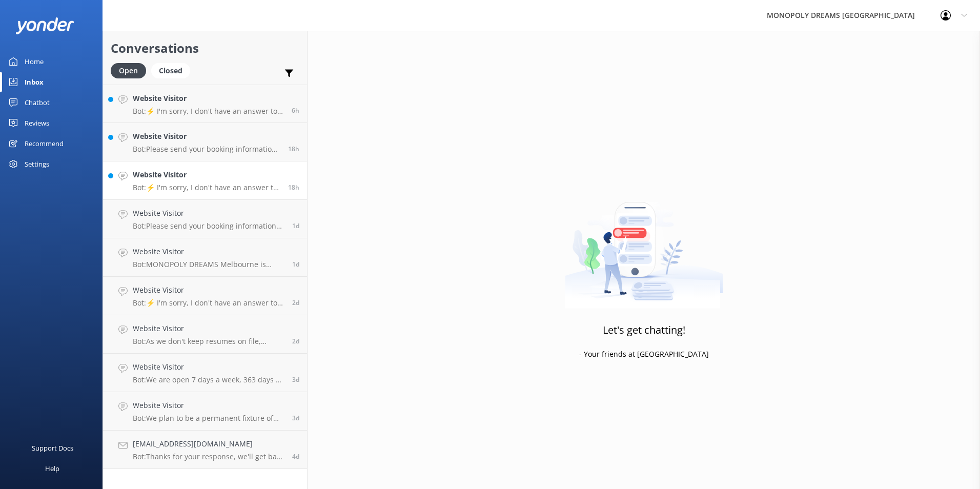 The image size is (980, 489). Describe the element at coordinates (293, 148) in the screenshot. I see `span: Sep 11 2025 08:21pm (UTC +10:00) Australia/Sydney` at that location.